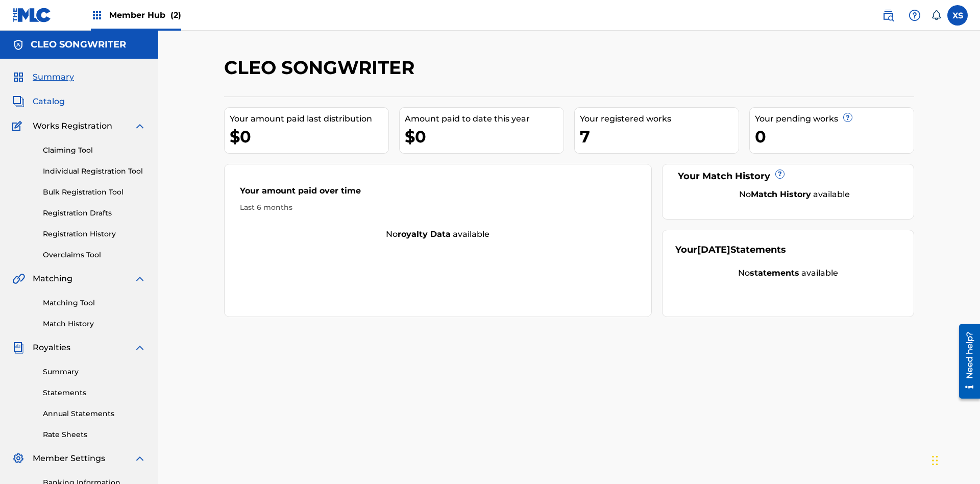 This screenshot has width=980, height=484. Describe the element at coordinates (97, 15) in the screenshot. I see `img: Top Rightsholders` at that location.